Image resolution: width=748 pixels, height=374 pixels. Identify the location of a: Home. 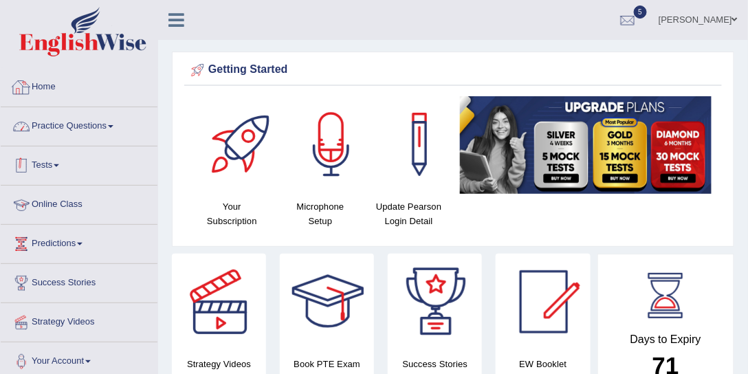
(79, 85).